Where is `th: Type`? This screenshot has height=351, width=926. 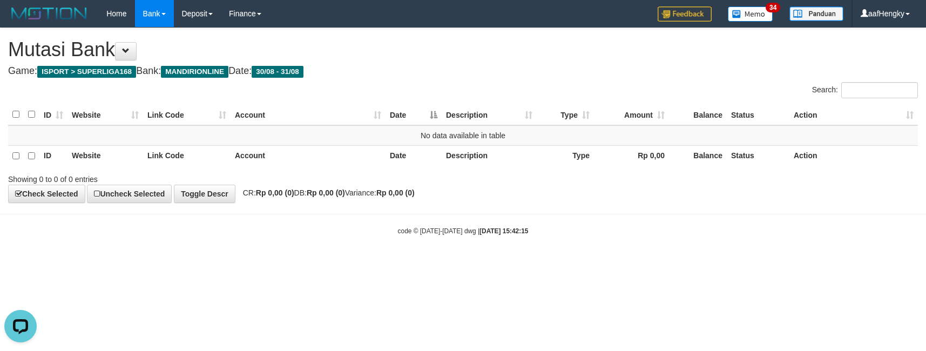 th: Type is located at coordinates (566, 156).